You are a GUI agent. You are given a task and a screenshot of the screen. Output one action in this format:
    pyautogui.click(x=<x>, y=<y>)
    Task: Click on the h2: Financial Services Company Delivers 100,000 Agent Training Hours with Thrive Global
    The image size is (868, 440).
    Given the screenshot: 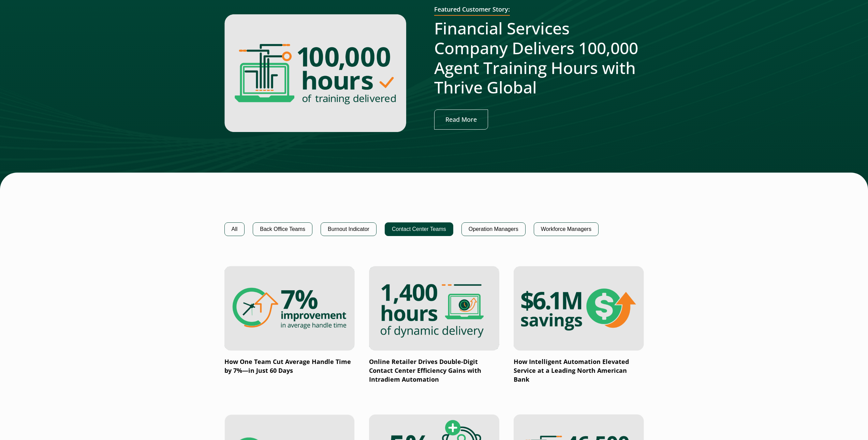 What is the action you would take?
    pyautogui.click(x=539, y=58)
    